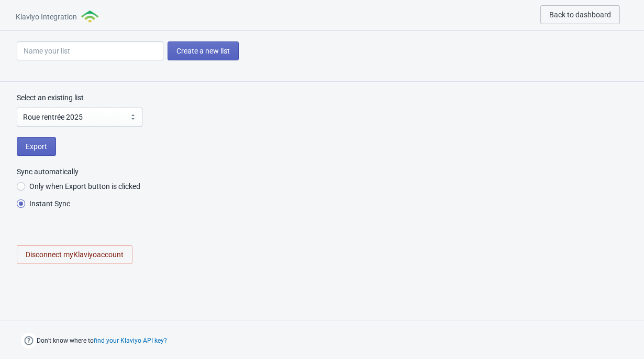 This screenshot has width=644, height=359. What do you see at coordinates (50, 203) in the screenshot?
I see `span: Instant Sync` at bounding box center [50, 203].